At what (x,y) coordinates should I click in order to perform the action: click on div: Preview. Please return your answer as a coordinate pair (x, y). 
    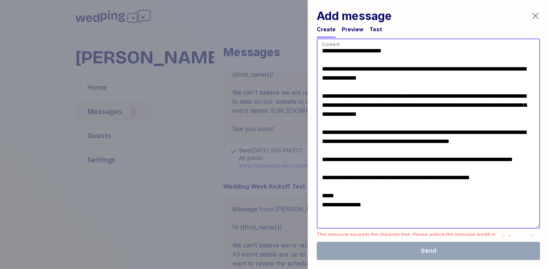
    Looking at the image, I should click on (353, 29).